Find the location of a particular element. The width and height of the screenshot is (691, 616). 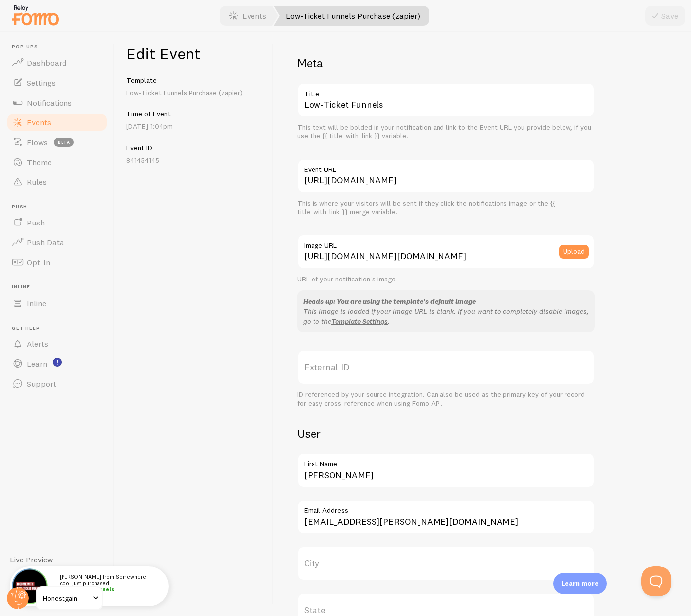

h5: Template is located at coordinates (193, 80).